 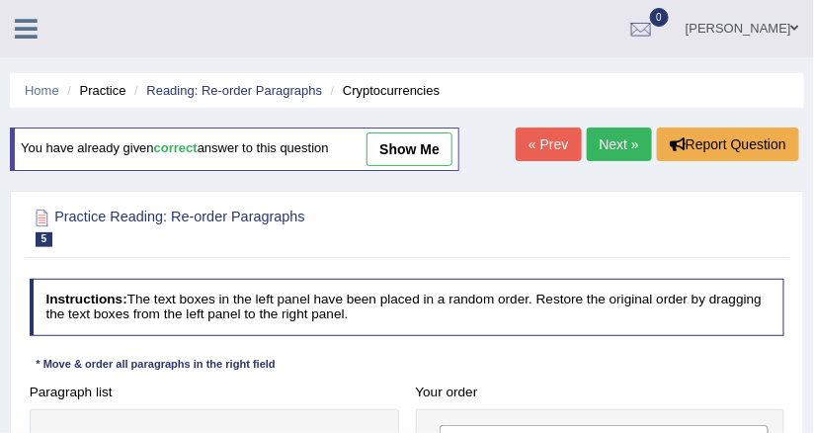 I want to click on a: show me, so click(x=409, y=149).